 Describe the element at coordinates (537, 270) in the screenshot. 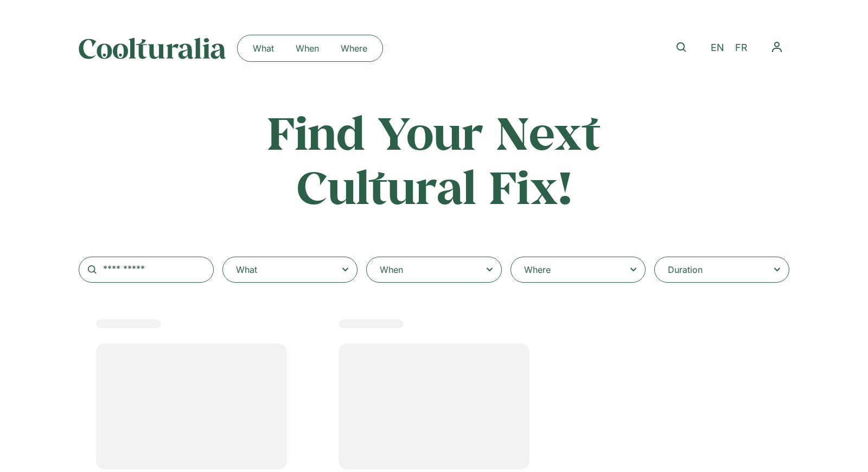

I see `div: Where` at that location.